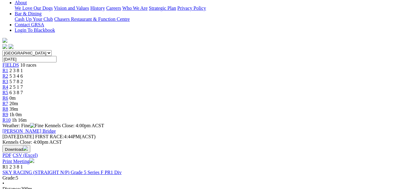  What do you see at coordinates (28, 13) in the screenshot?
I see `a: Bar & Dining` at bounding box center [28, 13].